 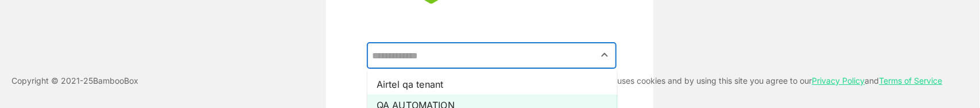 I want to click on p: This site uses cookies and by using this site you agree to our and, so click(x=763, y=81).